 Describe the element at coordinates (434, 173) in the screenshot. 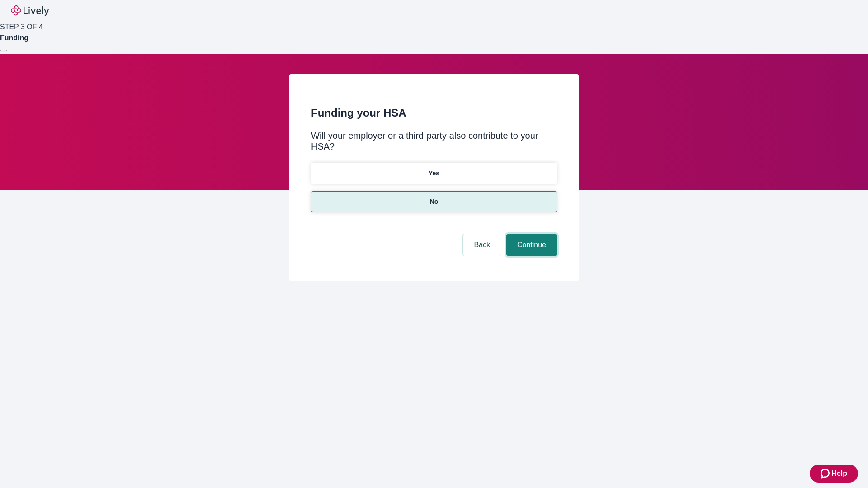

I see `button: Yes` at that location.